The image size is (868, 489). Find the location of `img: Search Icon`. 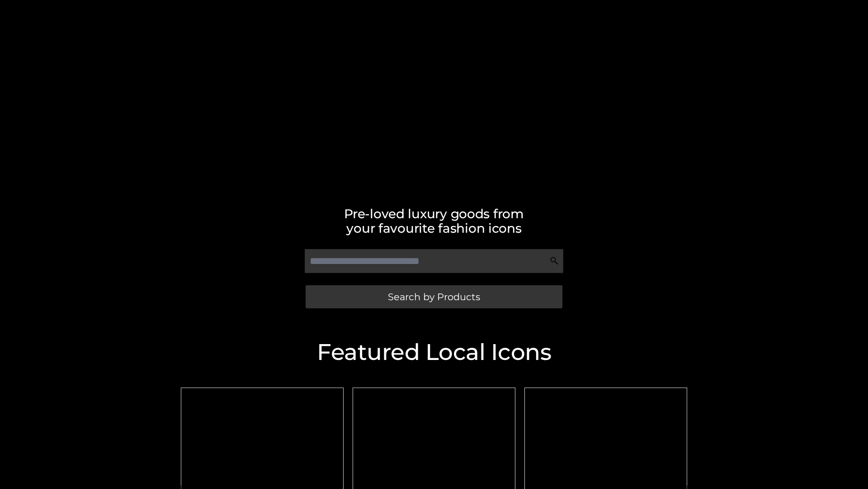

img: Search Icon is located at coordinates (555, 261).